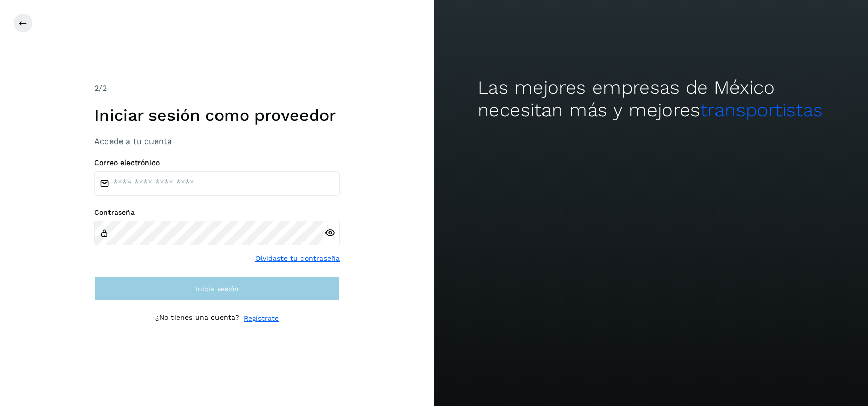 The height and width of the screenshot is (406, 868). Describe the element at coordinates (217, 115) in the screenshot. I see `h1: Iniciar sesión como proveedor` at that location.